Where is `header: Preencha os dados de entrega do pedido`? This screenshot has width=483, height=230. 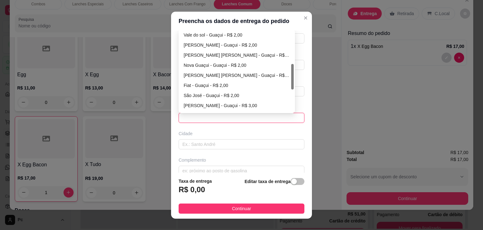 header: Preencha os dados de entrega do pedido is located at coordinates (242, 21).